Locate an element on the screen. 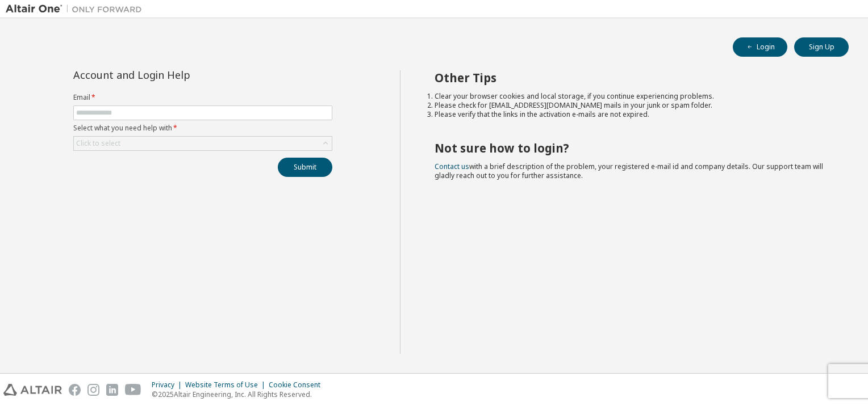 The width and height of the screenshot is (868, 406). label: Email is located at coordinates (203, 98).